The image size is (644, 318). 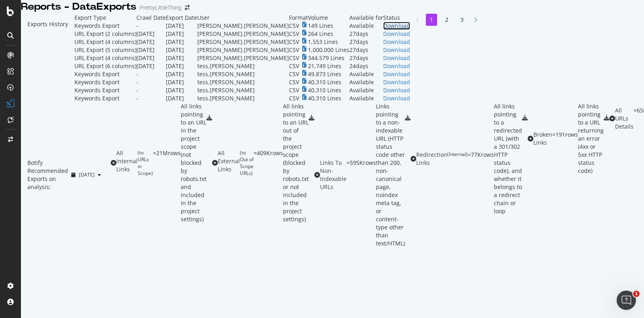 I want to click on td: 24 days, so click(x=366, y=66).